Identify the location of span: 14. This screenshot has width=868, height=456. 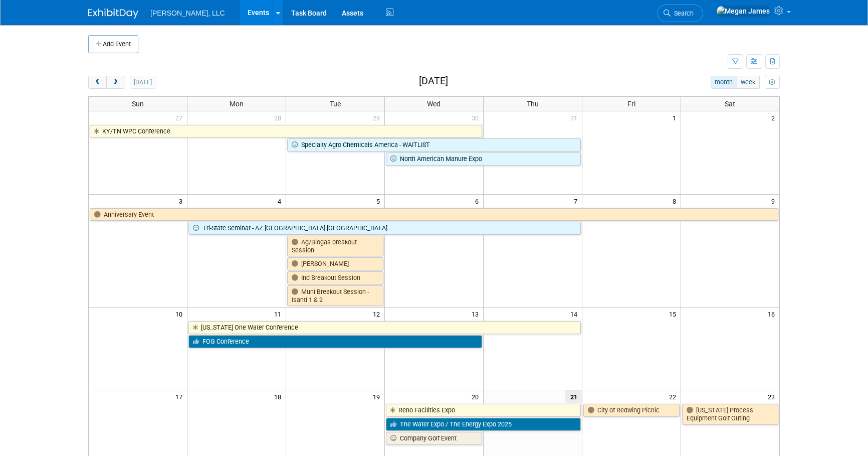
(575, 314).